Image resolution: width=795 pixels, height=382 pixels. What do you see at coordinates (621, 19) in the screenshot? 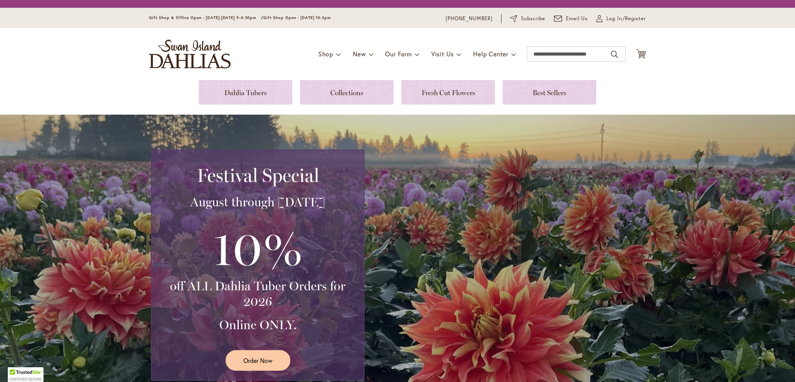
I see `a: Log In/Register` at bounding box center [621, 19].